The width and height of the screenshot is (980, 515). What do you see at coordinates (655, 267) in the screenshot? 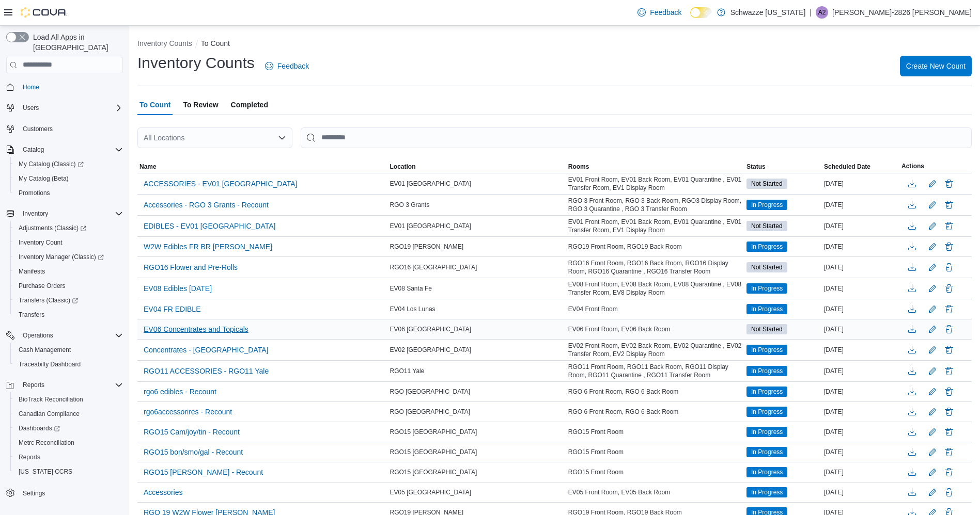
I see `div: RGO16 Front Room, RGO16 Back Room, RGO16 Display Room, RGO16 Quarantine , RGO16 Transfer Room` at bounding box center [655, 267].